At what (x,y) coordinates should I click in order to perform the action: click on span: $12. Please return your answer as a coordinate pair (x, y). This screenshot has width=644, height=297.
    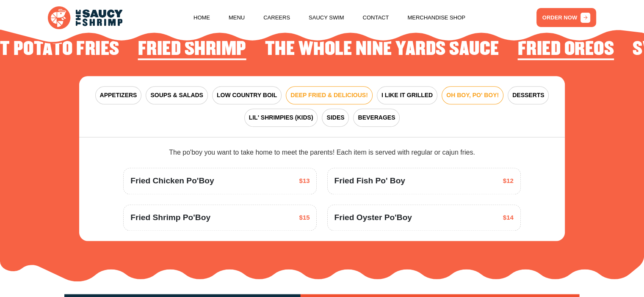
    Looking at the image, I should click on (508, 181).